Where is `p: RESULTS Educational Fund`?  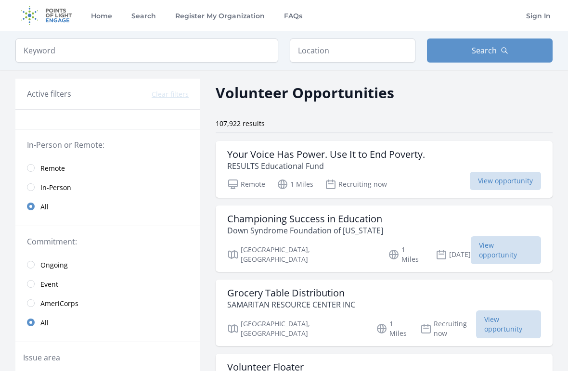
p: RESULTS Educational Fund is located at coordinates (326, 166).